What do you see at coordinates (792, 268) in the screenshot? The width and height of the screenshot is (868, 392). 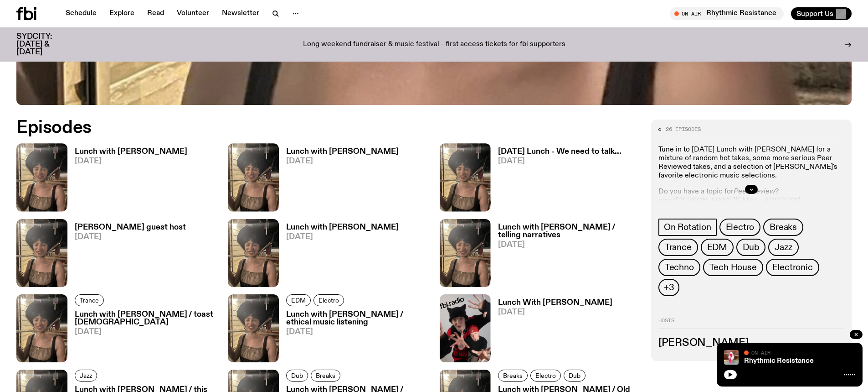 I see `span: Electronic` at bounding box center [792, 268].